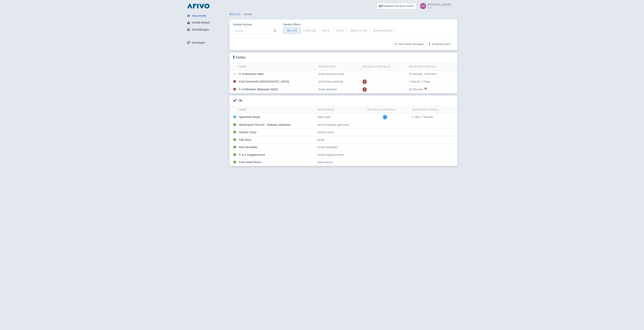 The width and height of the screenshot is (644, 330). What do you see at coordinates (277, 74) in the screenshot?
I see `td: F+S Business Weis` at bounding box center [277, 74].